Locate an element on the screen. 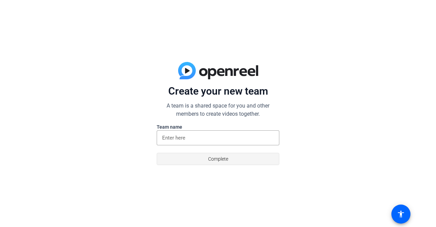 The height and width of the screenshot is (227, 436). p: Create your new team is located at coordinates (218, 91).